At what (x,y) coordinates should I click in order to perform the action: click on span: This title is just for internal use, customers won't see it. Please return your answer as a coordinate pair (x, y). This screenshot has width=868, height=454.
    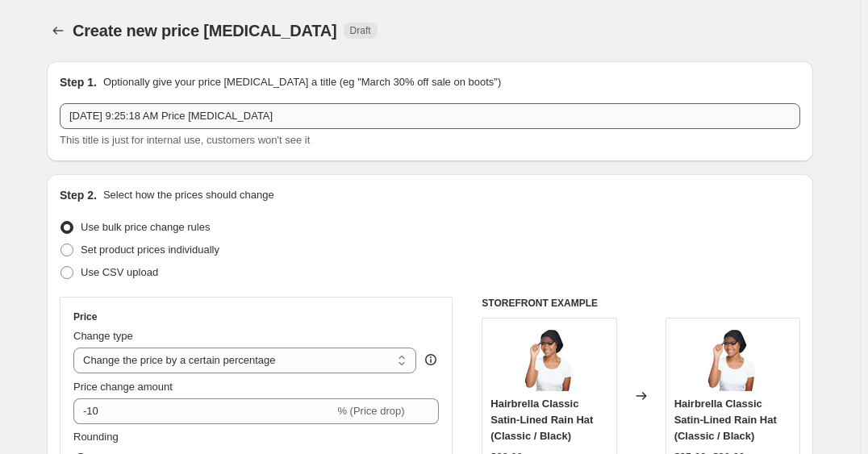
    Looking at the image, I should click on (185, 140).